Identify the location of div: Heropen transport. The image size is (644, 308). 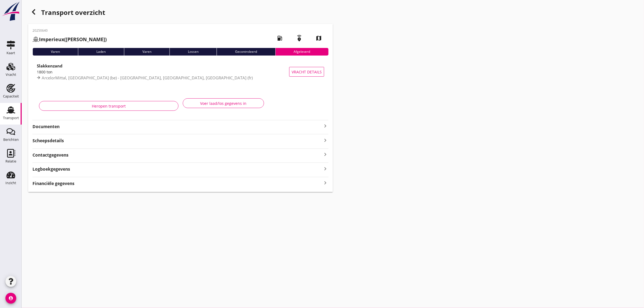
(109, 106).